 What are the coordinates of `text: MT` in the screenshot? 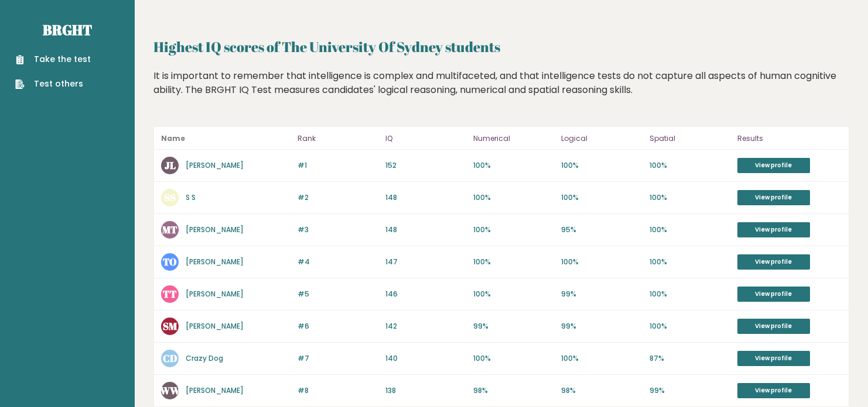 It's located at (170, 230).